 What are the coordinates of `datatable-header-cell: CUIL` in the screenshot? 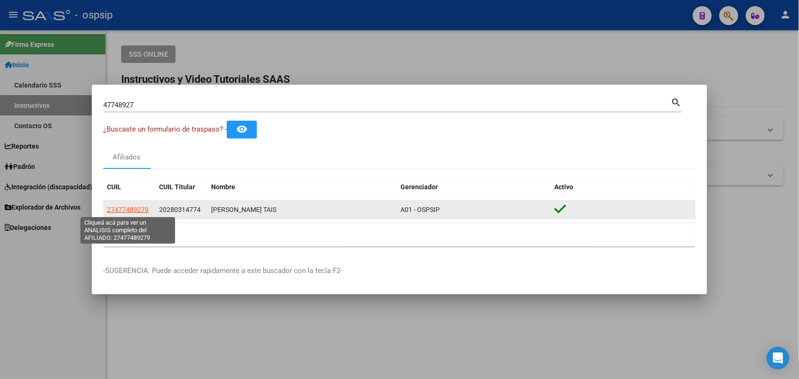 It's located at (129, 187).